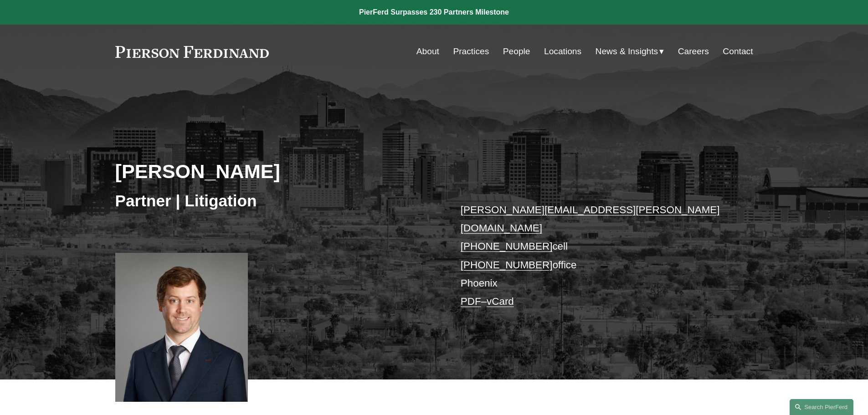 This screenshot has height=415, width=868. What do you see at coordinates (593, 256) in the screenshot?
I see `p: cell office Phoenix –` at bounding box center [593, 256].